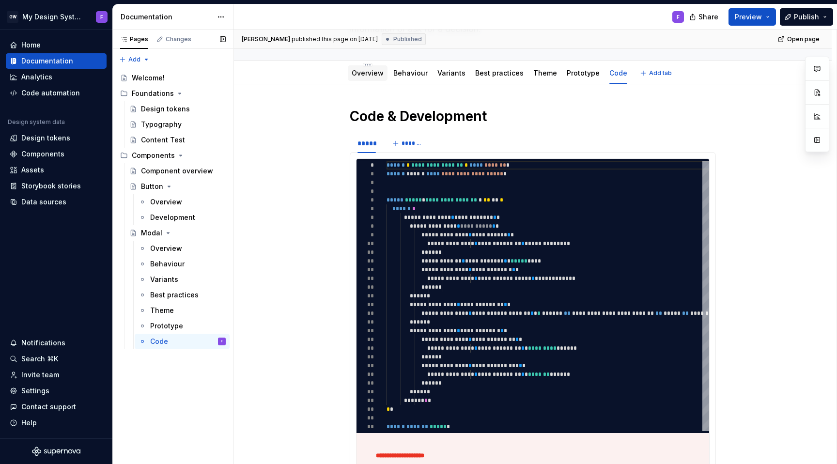 This screenshot has width=837, height=464. I want to click on div: Component overview, so click(177, 171).